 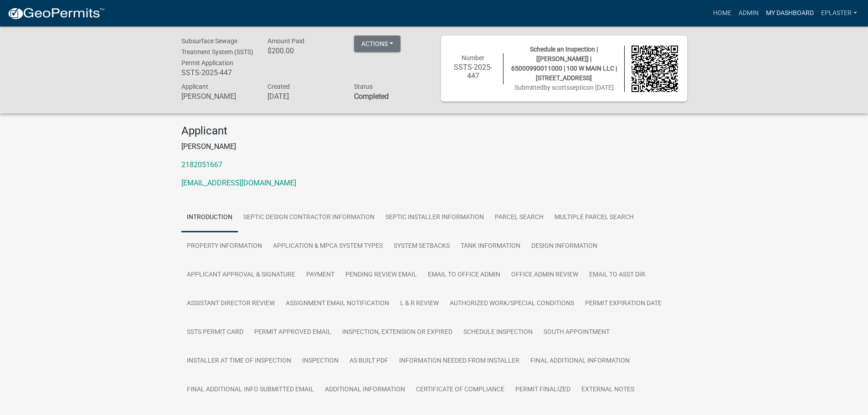 I want to click on a: Permit Approved Email, so click(x=293, y=332).